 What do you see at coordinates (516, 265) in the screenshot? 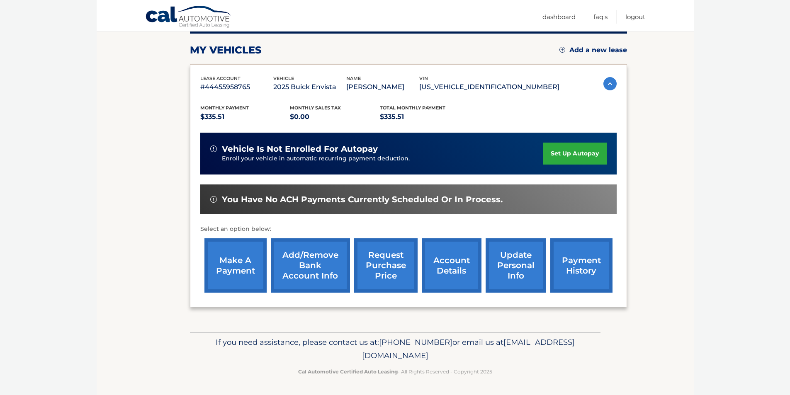
I see `a: update personal info` at bounding box center [516, 265].